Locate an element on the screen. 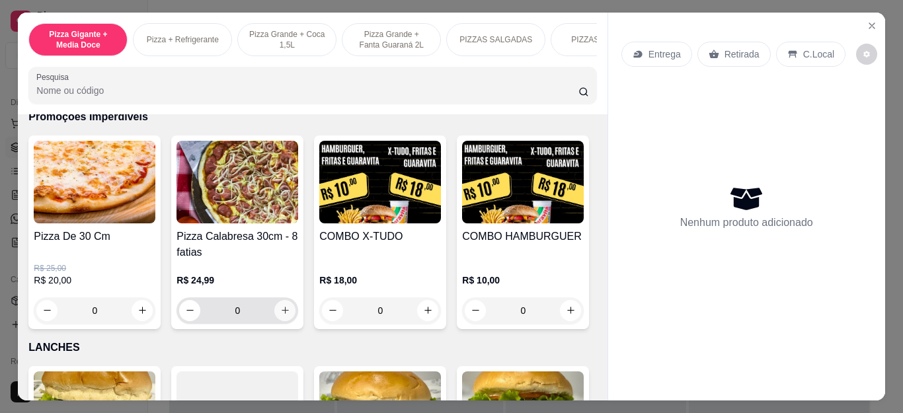  p: Pizza Grande + Coca 1,5L is located at coordinates (287, 40).